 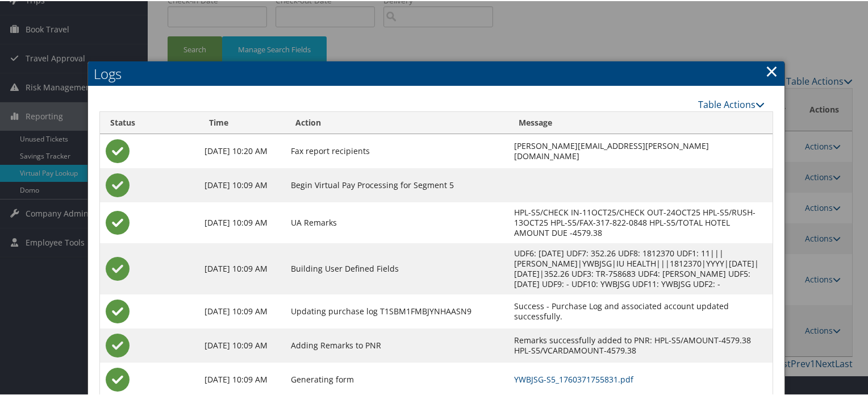 What do you see at coordinates (772, 70) in the screenshot?
I see `a: Close` at bounding box center [772, 70].